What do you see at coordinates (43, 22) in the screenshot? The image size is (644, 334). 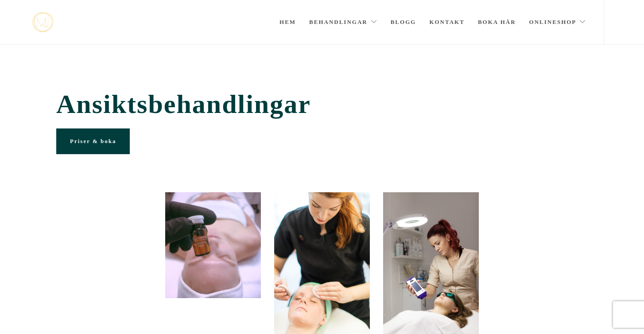 I see `img: mjstudio` at bounding box center [43, 22].